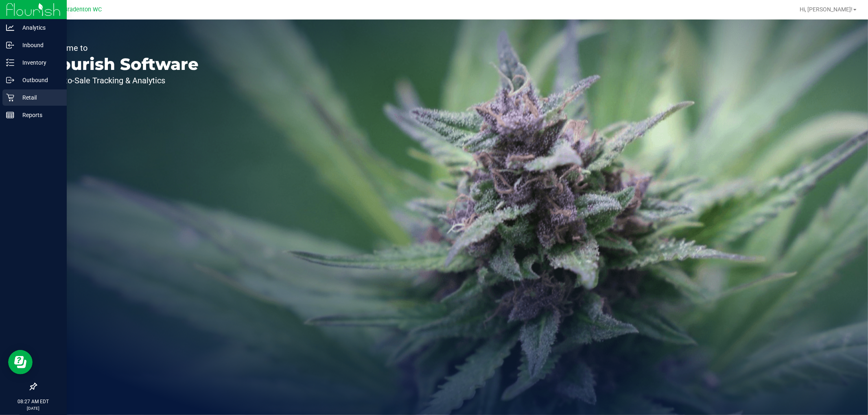 This screenshot has width=868, height=415. What do you see at coordinates (10, 28) in the screenshot?
I see `inline-svg: Analytics` at bounding box center [10, 28].